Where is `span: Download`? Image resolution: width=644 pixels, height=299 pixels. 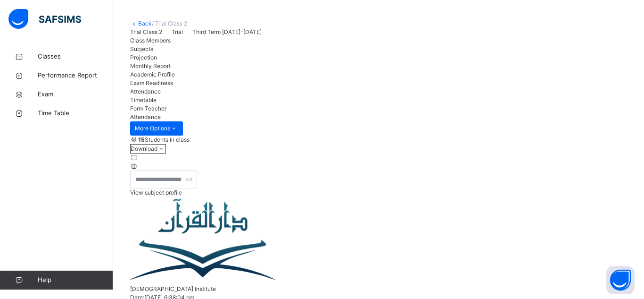
span: Download is located at coordinates (144, 149).